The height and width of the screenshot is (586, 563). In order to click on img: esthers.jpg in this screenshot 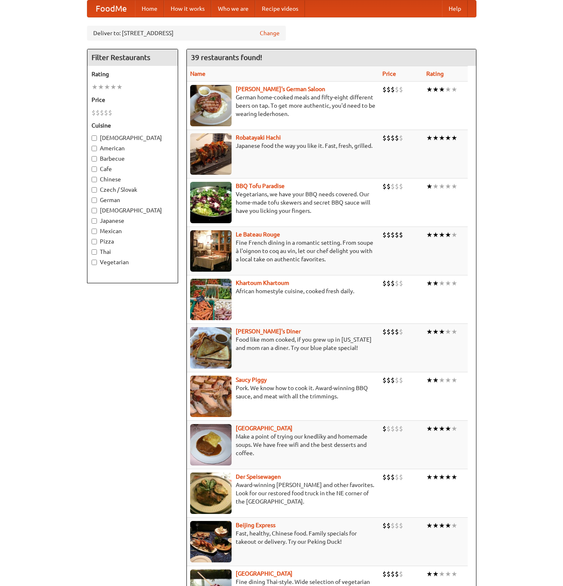, I will do `click(211, 106)`.